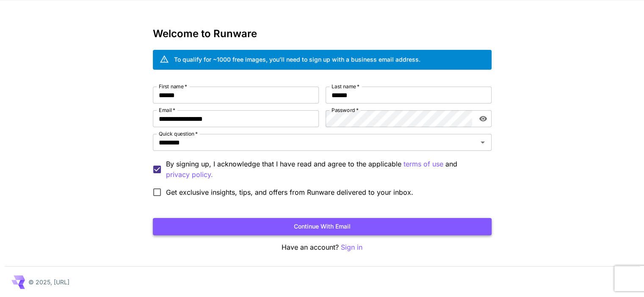  Describe the element at coordinates (322, 226) in the screenshot. I see `button: Continue with email` at that location.